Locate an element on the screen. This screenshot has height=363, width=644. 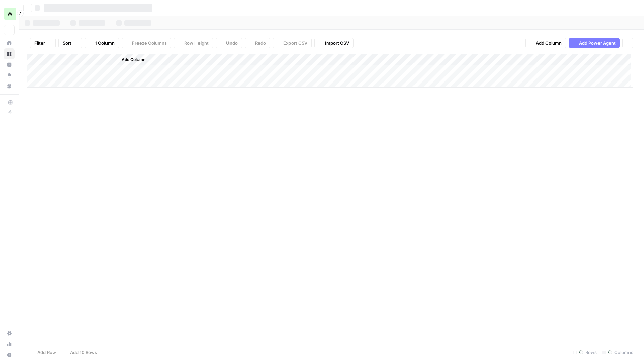
button: 1 Column is located at coordinates (102, 43).